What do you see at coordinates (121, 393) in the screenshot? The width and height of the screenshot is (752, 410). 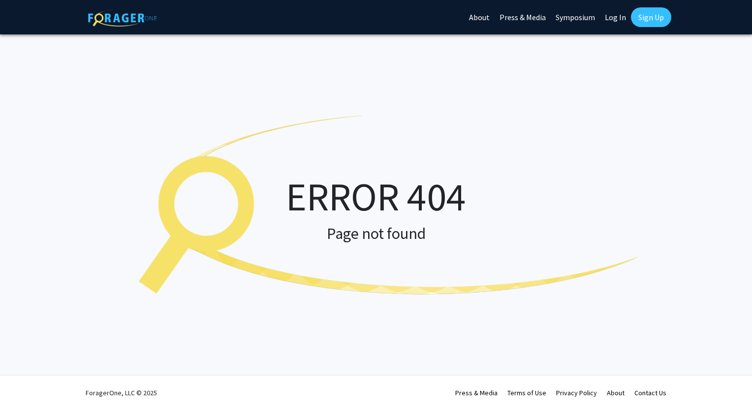 I see `div: ForagerOne, LLC © 2025` at bounding box center [121, 393].